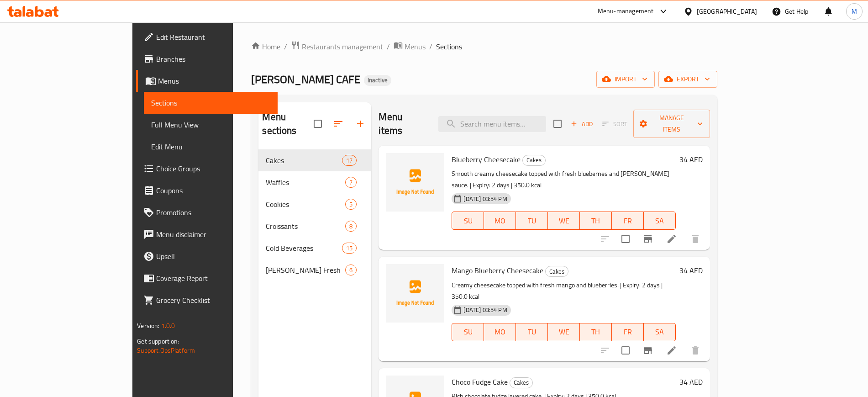 The image size is (868, 397). What do you see at coordinates (625, 79) in the screenshot?
I see `span: import` at bounding box center [625, 79].